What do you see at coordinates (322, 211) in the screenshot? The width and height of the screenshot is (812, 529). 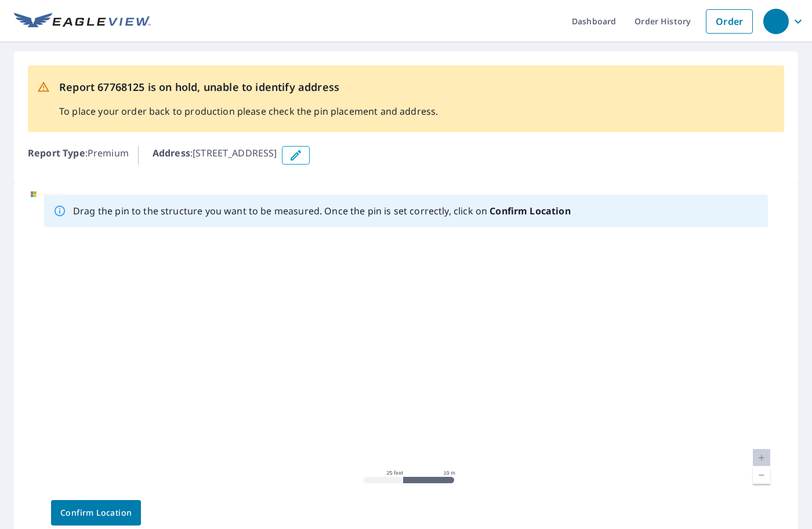 I see `p: Drag the pin to the structure you want to be measured. Once the pin is set correctly, click on` at bounding box center [322, 211].